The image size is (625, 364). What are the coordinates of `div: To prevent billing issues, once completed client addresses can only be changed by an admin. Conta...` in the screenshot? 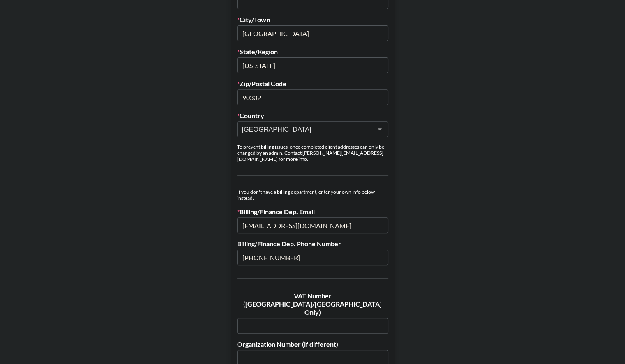 It's located at (312, 152).